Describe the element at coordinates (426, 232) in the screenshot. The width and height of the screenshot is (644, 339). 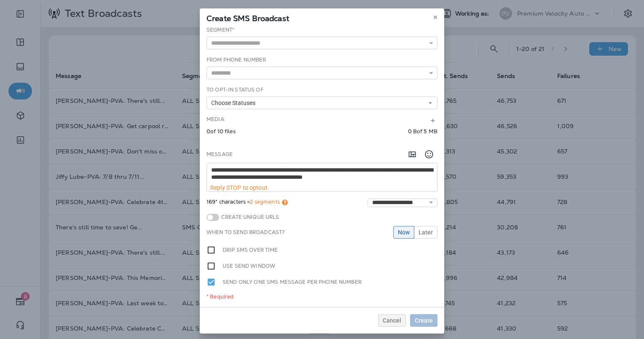
I see `span: Later` at that location.